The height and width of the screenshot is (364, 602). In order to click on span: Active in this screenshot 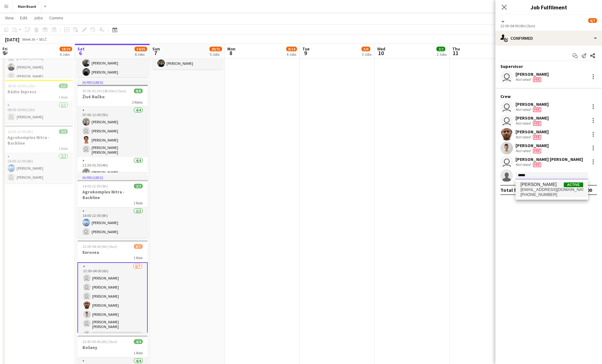, I will do `click(574, 184)`.